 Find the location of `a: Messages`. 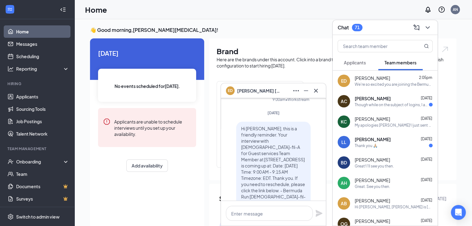

a: Messages is located at coordinates (42, 44).